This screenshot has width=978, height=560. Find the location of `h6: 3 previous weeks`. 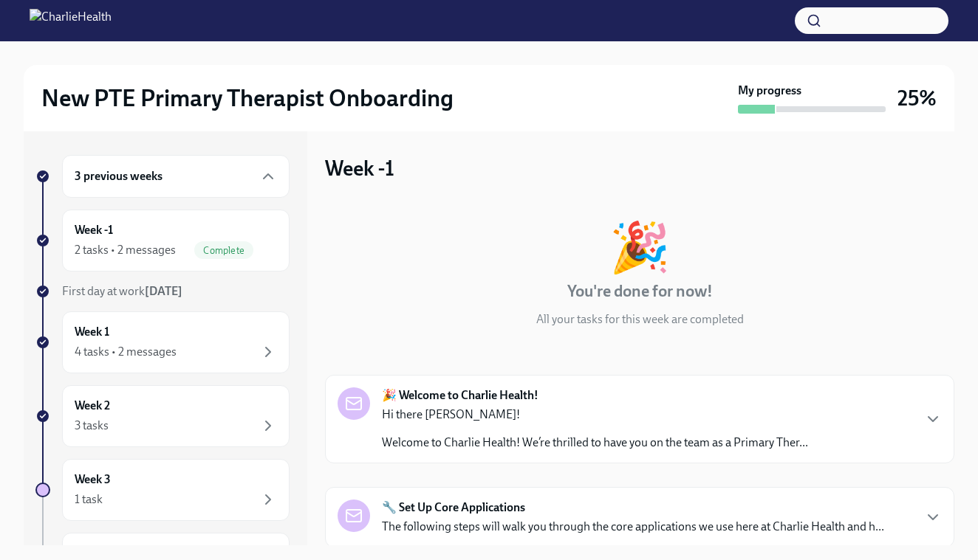

h6: 3 previous weeks is located at coordinates (118, 176).